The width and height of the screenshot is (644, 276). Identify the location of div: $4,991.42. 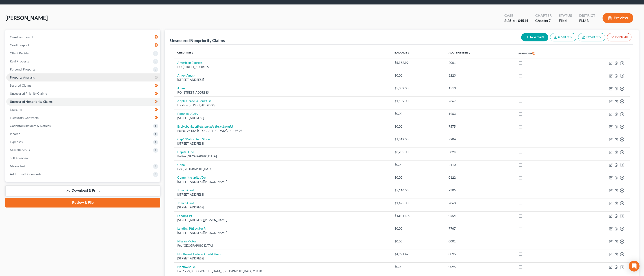
(418, 254).